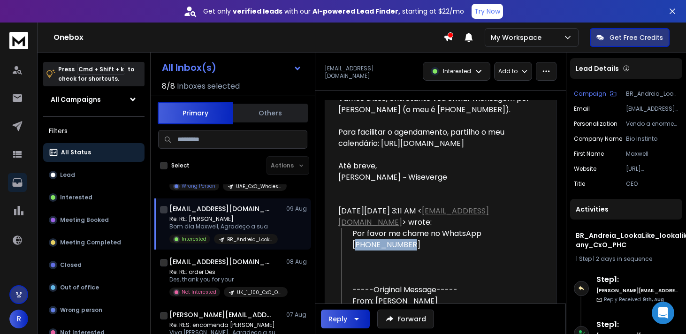 The width and height of the screenshot is (686, 334). I want to click on p: Vendo a enorme variedade de produtos da Bio Instinto (+300 no catálogo!), pensei como vocês garan..., so click(653, 124).